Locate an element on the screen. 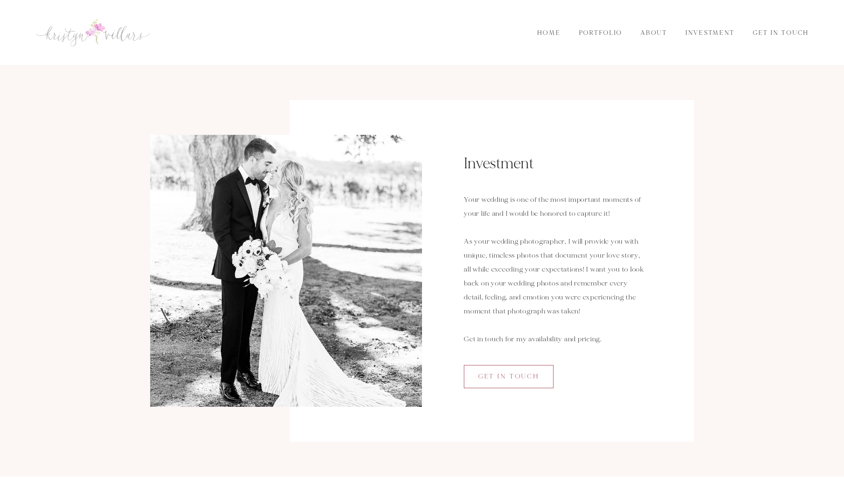 Image resolution: width=844 pixels, height=504 pixels. img: Kristyn_Villars_Photography_-_Emily__Garrett_WEDDING0147-f344ddcc.jpg is located at coordinates (286, 270).